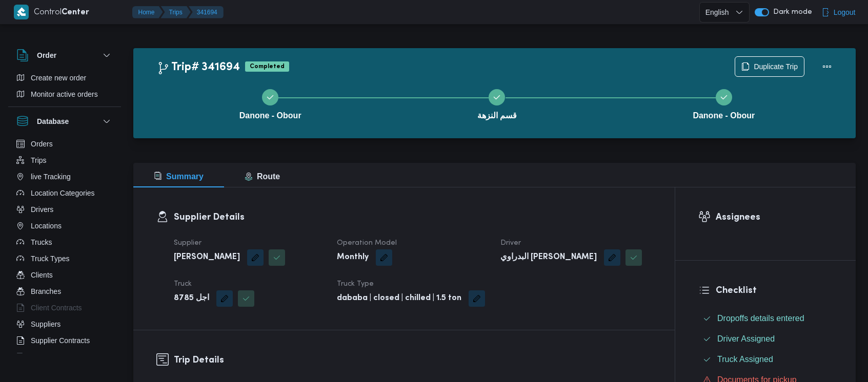 The image size is (868, 382). I want to click on svg: Step 3 is complete, so click(724, 97).